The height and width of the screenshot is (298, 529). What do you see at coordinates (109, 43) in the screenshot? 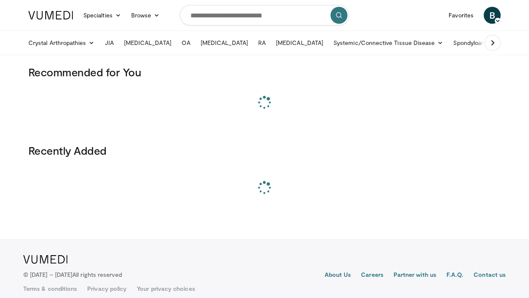
I see `a: JIA` at bounding box center [109, 43].